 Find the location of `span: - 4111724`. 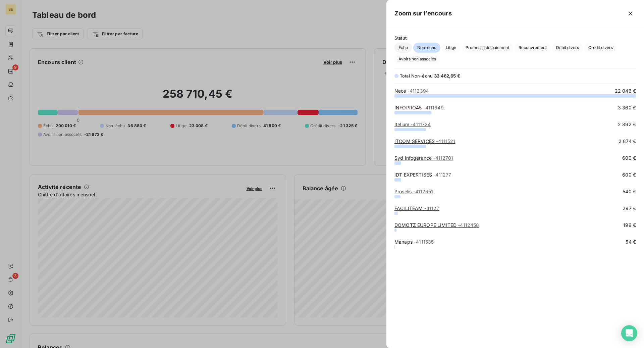

span: - 4111724 is located at coordinates (420, 124).